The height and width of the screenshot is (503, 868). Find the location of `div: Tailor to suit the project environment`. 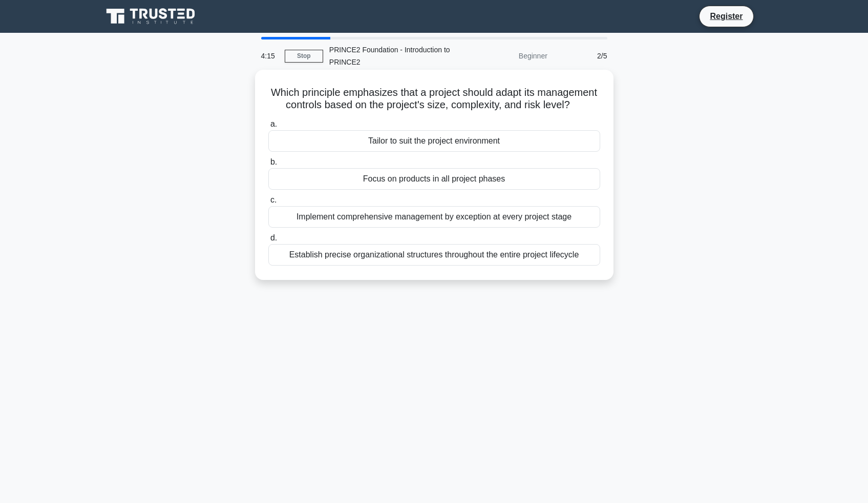

div: Tailor to suit the project environment is located at coordinates (435, 141).